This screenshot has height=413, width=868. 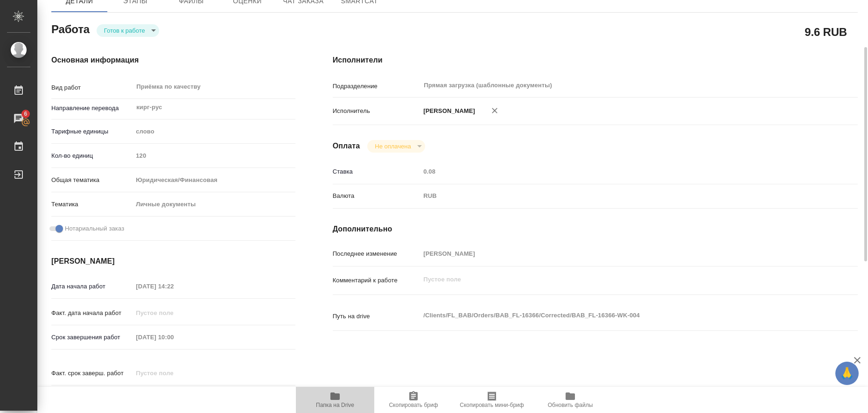 I want to click on h2: Работа, so click(x=71, y=29).